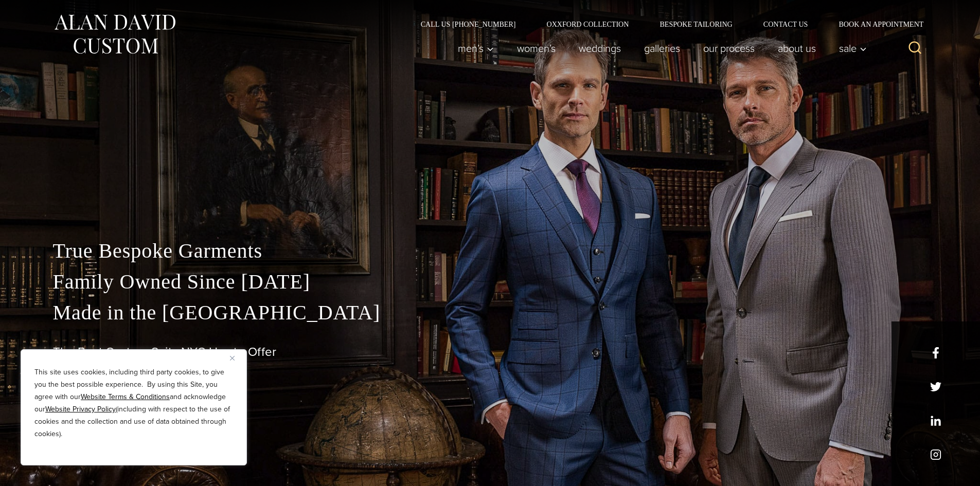 The width and height of the screenshot is (980, 486). Describe the element at coordinates (115, 34) in the screenshot. I see `img: Alan David Custom` at that location.